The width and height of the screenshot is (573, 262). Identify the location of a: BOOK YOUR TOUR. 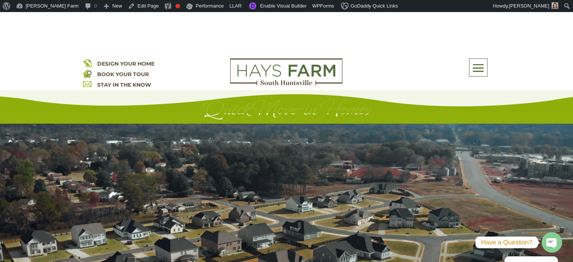
(123, 74).